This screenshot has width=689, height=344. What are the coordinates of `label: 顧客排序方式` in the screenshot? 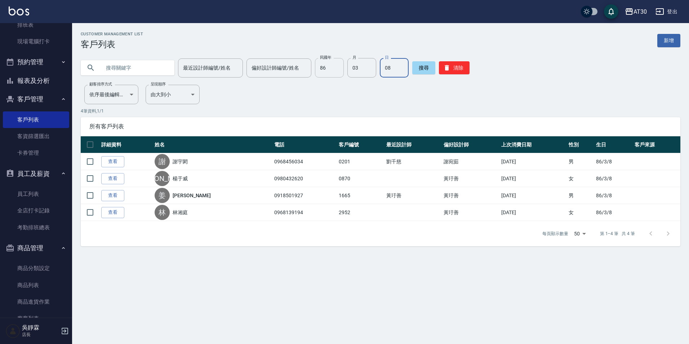 It's located at (101, 84).